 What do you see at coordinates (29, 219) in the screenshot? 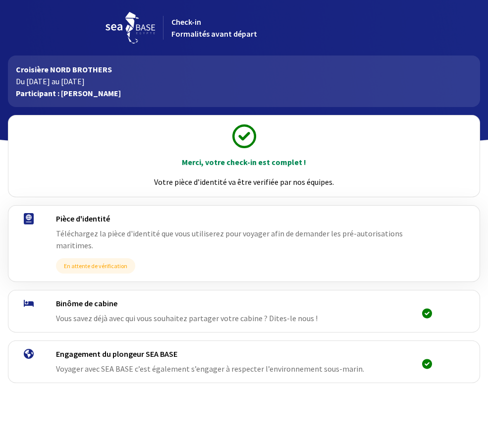
I see `img: passport.svg` at bounding box center [29, 219].